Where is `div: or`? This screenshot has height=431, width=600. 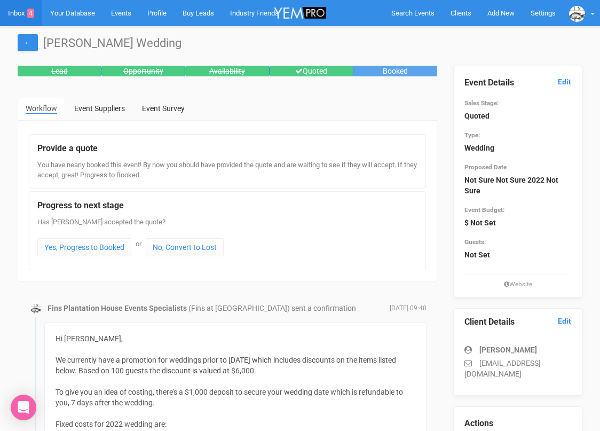
div: or is located at coordinates (138, 244).